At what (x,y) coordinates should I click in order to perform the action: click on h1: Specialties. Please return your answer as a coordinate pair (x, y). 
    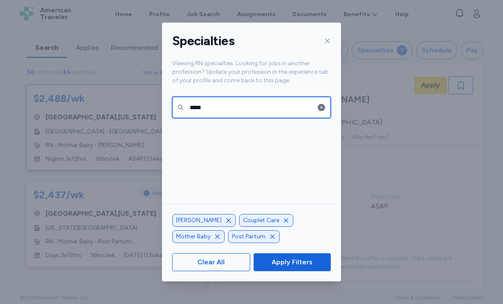
    Looking at the image, I should click on (203, 41).